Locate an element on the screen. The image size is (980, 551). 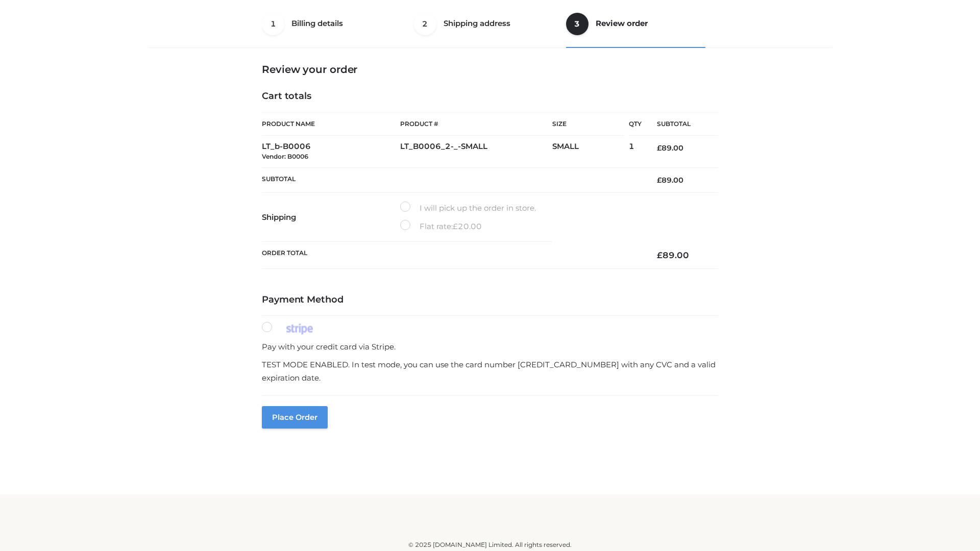
td: 1 is located at coordinates (634, 151).